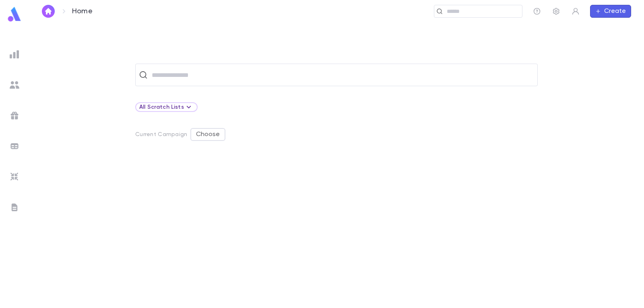  Describe the element at coordinates (14, 207) in the screenshot. I see `img: letters_grey.7941b92b52307dd3b8a917253454ce1c.svg` at that location.